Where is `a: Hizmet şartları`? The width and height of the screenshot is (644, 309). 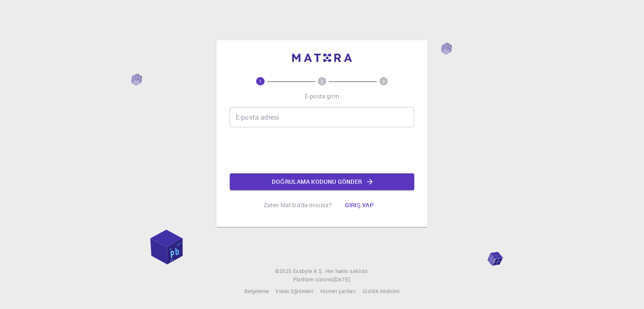
a: Hizmet şartları is located at coordinates (338, 292).